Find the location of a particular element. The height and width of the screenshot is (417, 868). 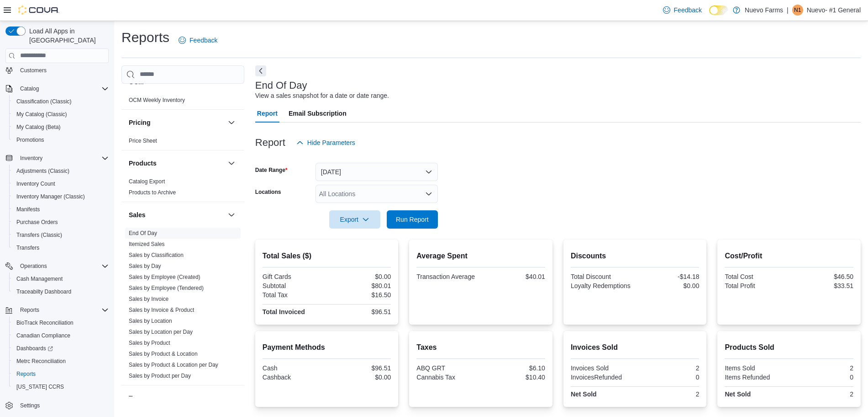

h2: Payment Methods is located at coordinates (327, 347).